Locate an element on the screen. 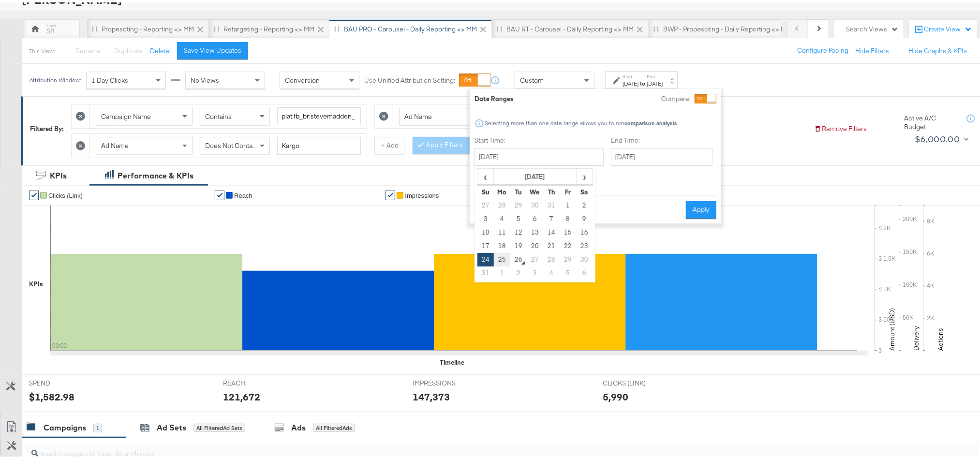 This screenshot has height=459, width=980. div: BAU RT - Carousel - Daily Reporting <> MM is located at coordinates (570, 26).